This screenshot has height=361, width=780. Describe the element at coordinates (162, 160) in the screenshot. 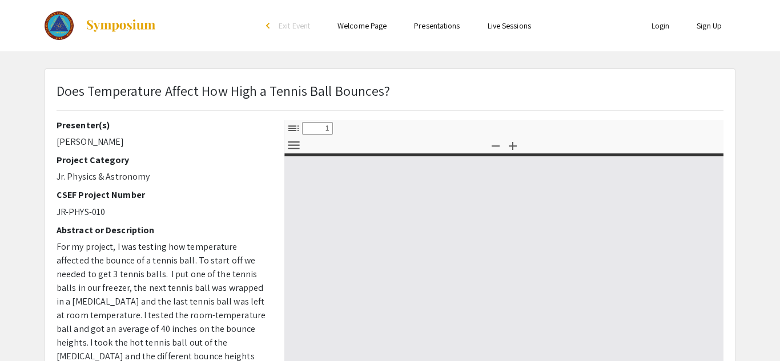

I see `h2: Project Category` at that location.